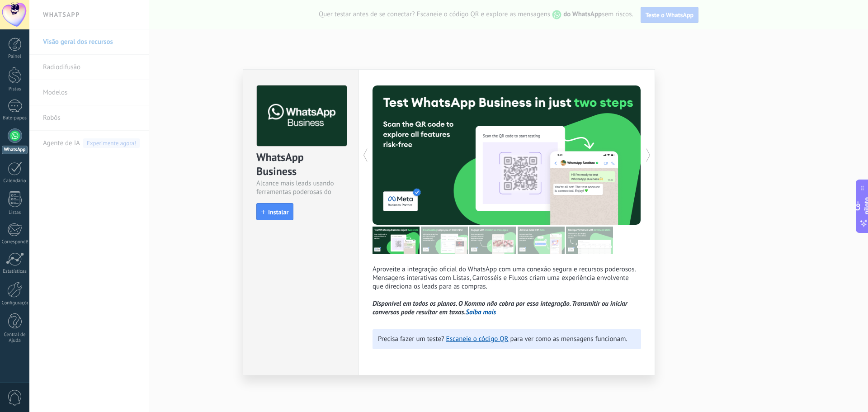  Describe the element at coordinates (15, 56) in the screenshot. I see `font: Painel` at that location.